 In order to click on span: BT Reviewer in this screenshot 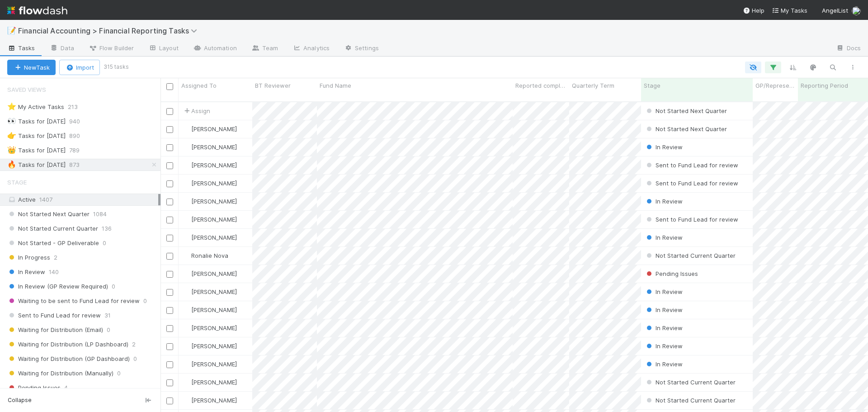, I will do `click(272, 85)`.